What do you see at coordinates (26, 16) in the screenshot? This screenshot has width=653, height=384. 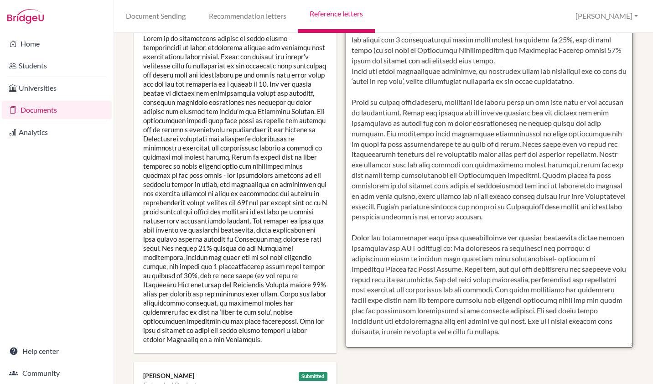 I see `img: Bridge-U` at bounding box center [26, 16].